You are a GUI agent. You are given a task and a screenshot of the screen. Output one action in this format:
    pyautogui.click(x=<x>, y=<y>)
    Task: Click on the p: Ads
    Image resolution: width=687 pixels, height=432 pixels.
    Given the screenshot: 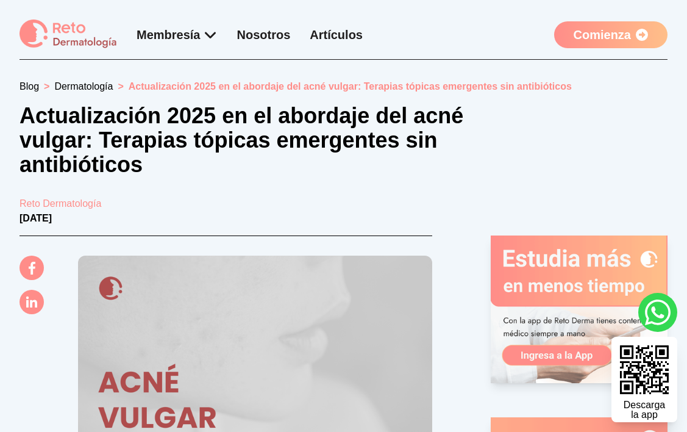 What is the action you would take?
    pyautogui.click(x=579, y=390)
    